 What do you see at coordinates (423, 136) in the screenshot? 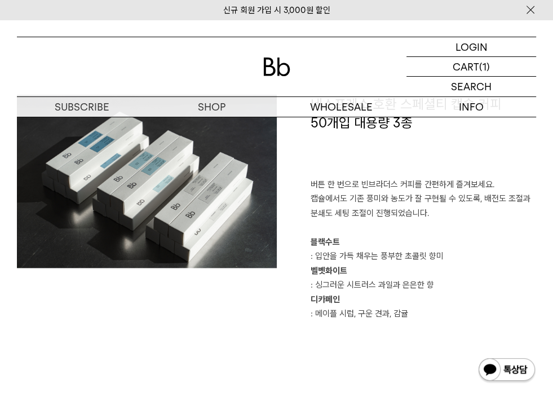
I see `h1: 네스프레소 호환 스페셜티 캡슐 커피 50개입 대용량 3종` at bounding box center [423, 136].